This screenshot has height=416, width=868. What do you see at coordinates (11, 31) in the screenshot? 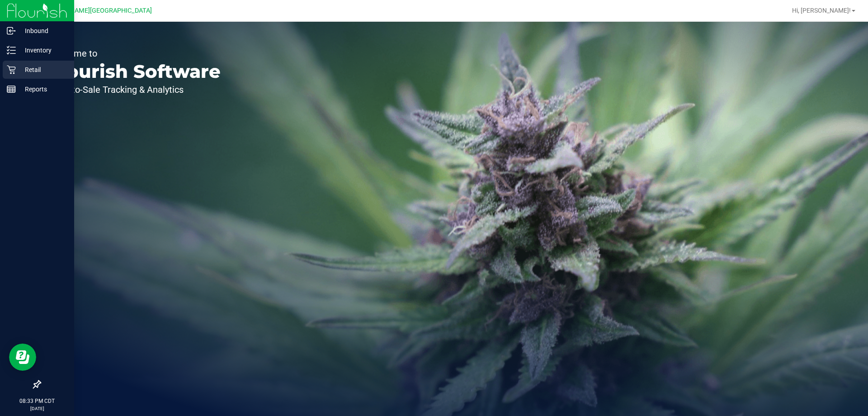
I see `inline-svg: Inbound` at bounding box center [11, 31].